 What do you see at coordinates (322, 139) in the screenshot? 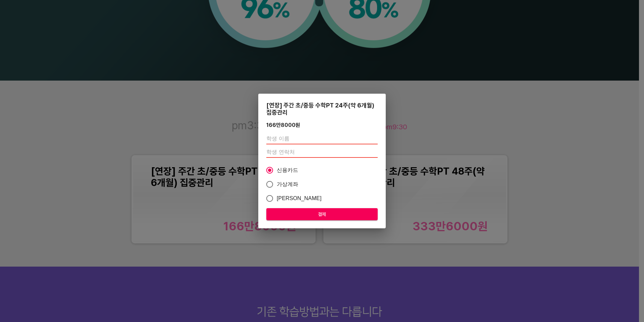
I see `input: 학생 이름` at bounding box center [322, 139].